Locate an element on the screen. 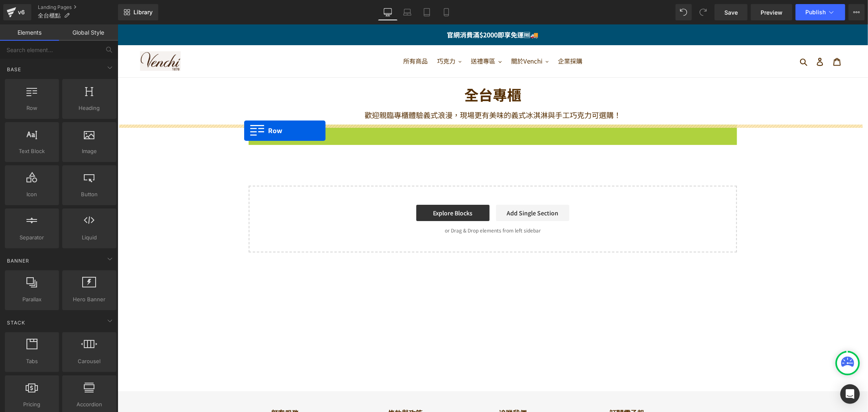 Image resolution: width=868 pixels, height=412 pixels. a: Add Single Section is located at coordinates (415, 188).